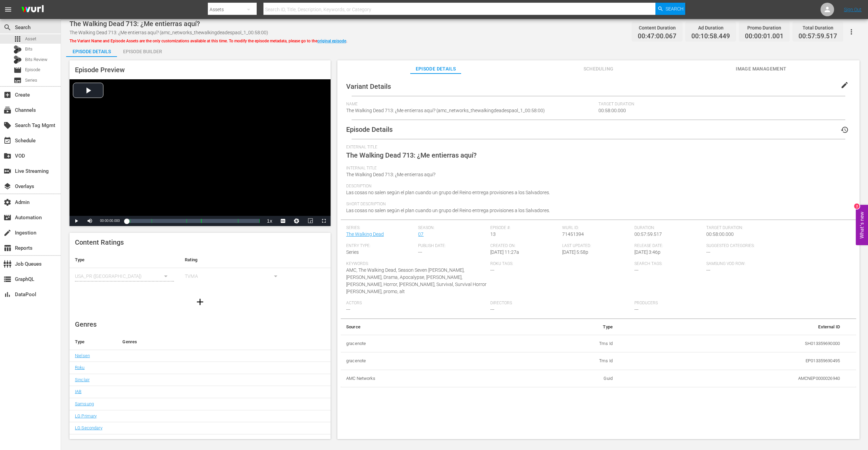 The width and height of the screenshot is (868, 450). What do you see at coordinates (762, 69) in the screenshot?
I see `span: Image Management` at bounding box center [762, 69].